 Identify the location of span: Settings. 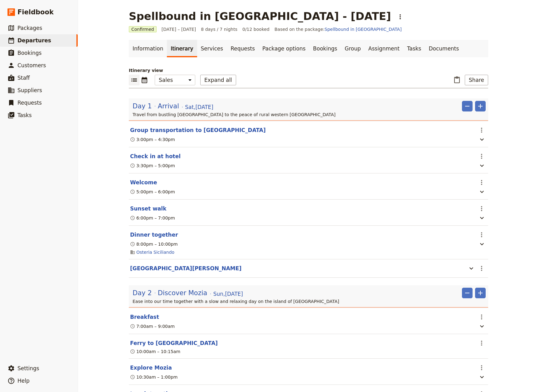
(28, 369).